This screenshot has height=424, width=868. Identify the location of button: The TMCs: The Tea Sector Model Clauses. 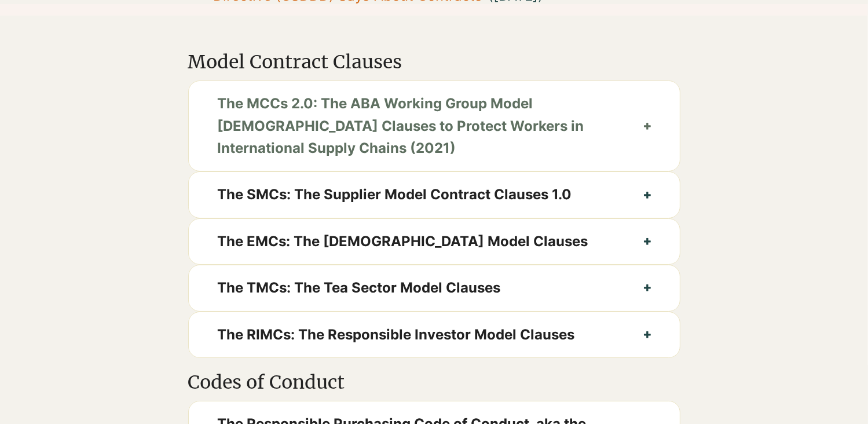
(434, 288).